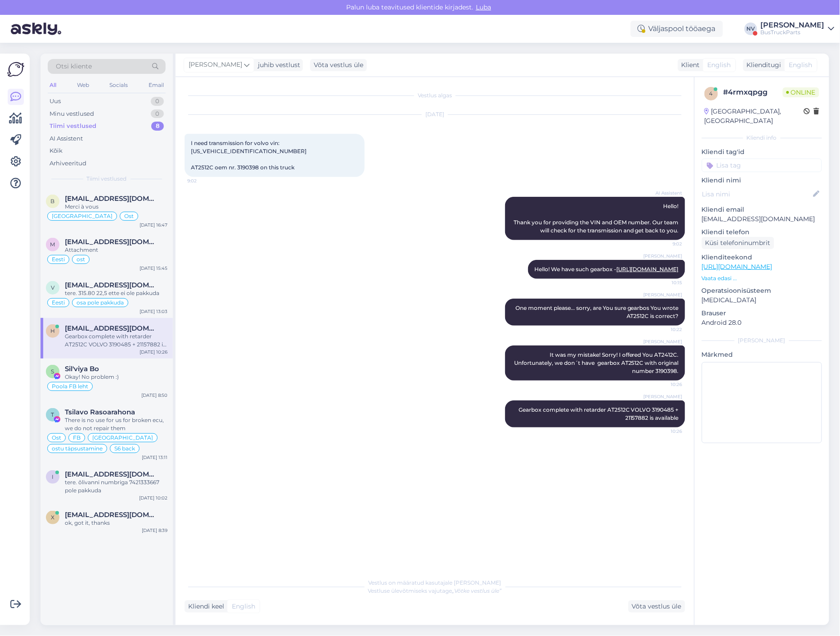  What do you see at coordinates (112, 474) in the screenshot?
I see `span: Info@kkr.fi` at bounding box center [112, 474].